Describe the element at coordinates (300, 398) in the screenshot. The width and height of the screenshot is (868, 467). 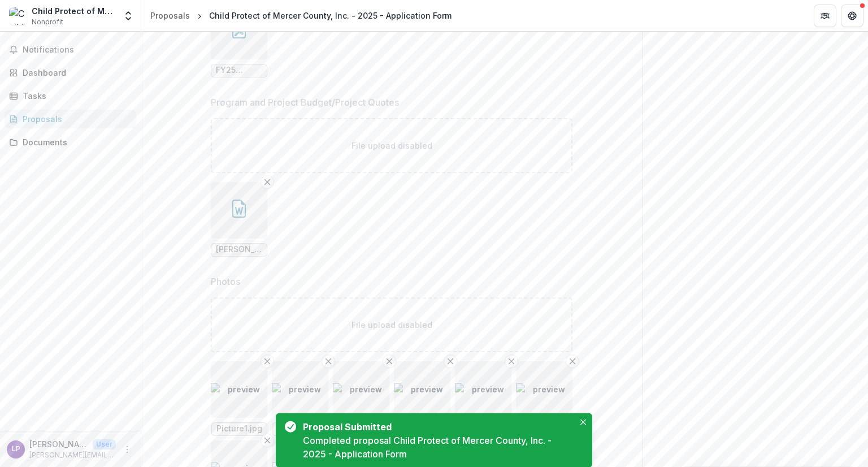
I see `div: Remove FilepreviewPicture2.jpg` at that location.